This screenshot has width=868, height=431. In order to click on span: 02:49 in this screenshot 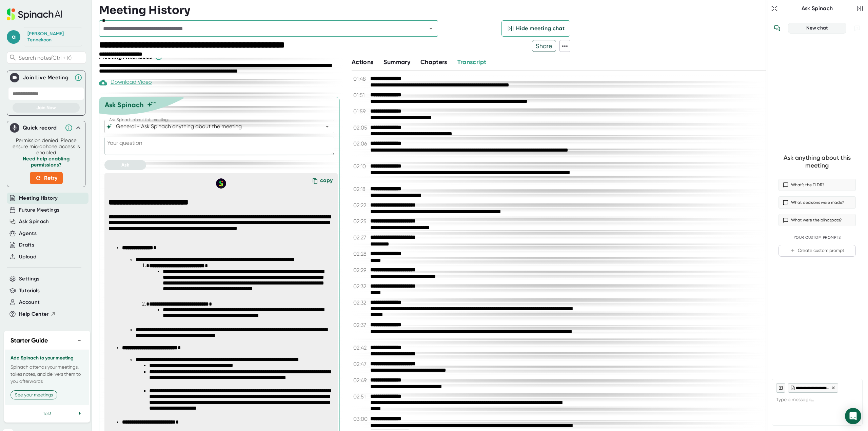, I will do `click(361, 380)`.